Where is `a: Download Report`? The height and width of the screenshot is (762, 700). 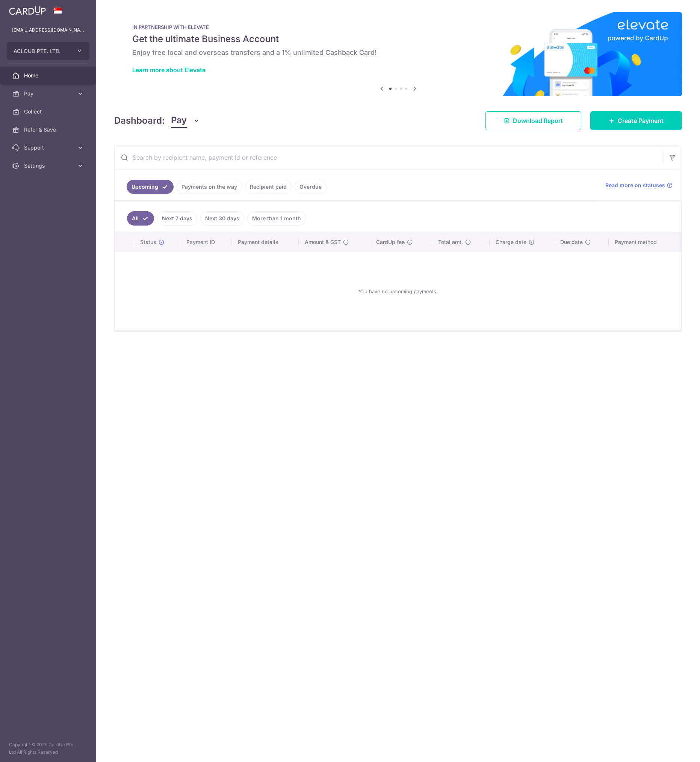 a: Download Report is located at coordinates (533, 121).